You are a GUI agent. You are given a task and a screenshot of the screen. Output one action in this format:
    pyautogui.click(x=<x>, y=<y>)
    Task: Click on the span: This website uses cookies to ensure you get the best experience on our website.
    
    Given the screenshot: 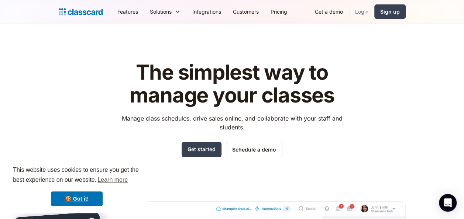 What is the action you would take?
    pyautogui.click(x=77, y=176)
    